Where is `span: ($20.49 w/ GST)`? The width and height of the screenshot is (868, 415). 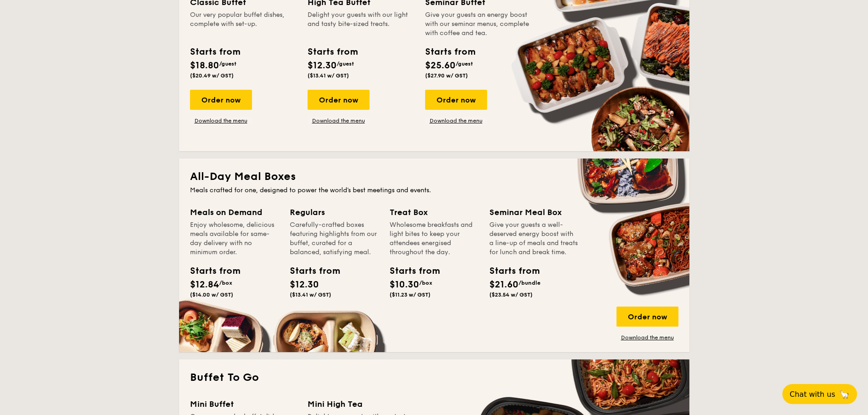 span: ($20.49 w/ GST) is located at coordinates (212, 75).